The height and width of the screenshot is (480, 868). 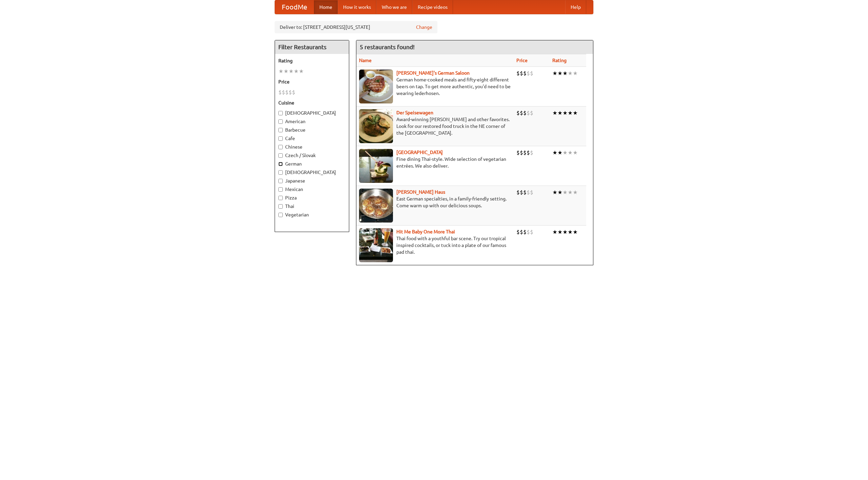 I want to click on img: esthers.jpg, so click(x=376, y=86).